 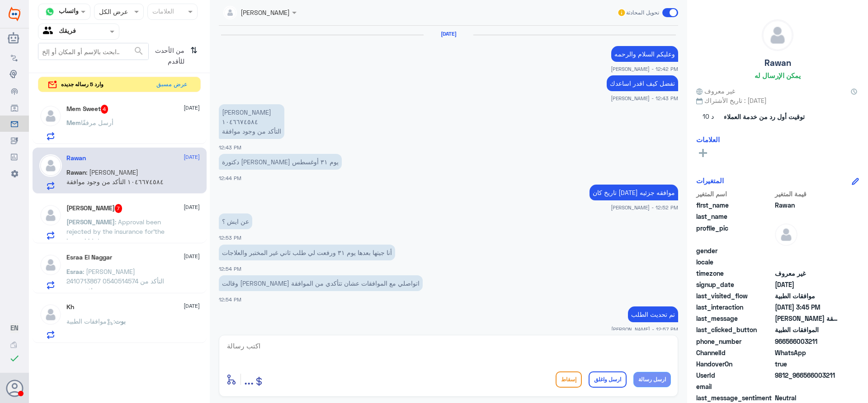 I want to click on h6: العلامات, so click(x=707, y=140).